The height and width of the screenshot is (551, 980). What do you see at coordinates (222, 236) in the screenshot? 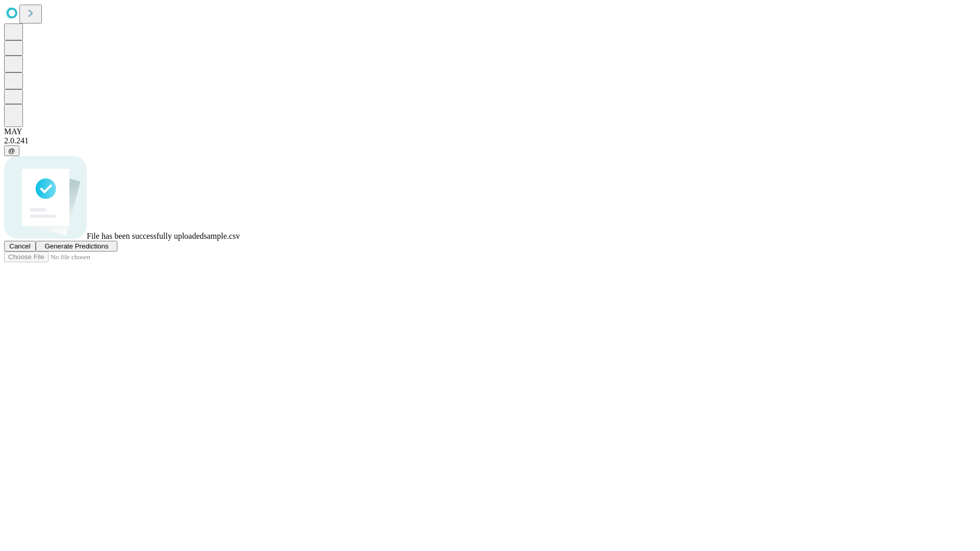
I see `span: sample.csv` at bounding box center [222, 236].